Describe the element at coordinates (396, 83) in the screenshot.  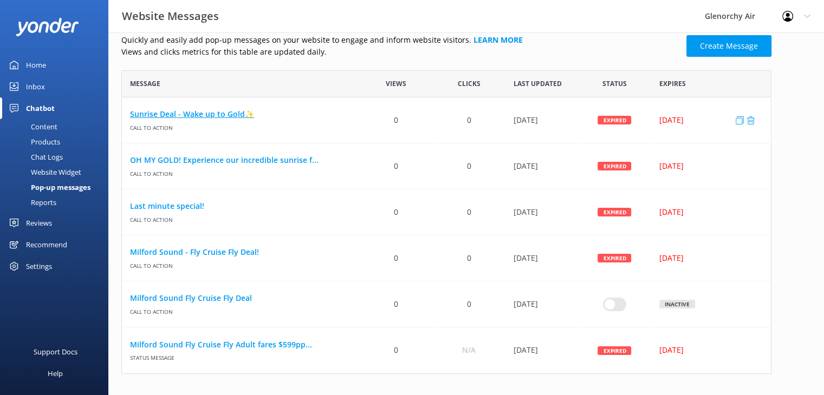
I see `span: Views` at that location.